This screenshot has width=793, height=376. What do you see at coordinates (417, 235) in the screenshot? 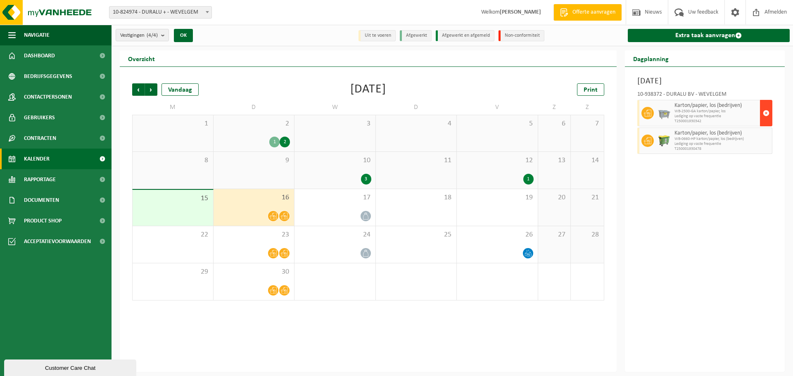
I see `span: 25` at bounding box center [417, 235].